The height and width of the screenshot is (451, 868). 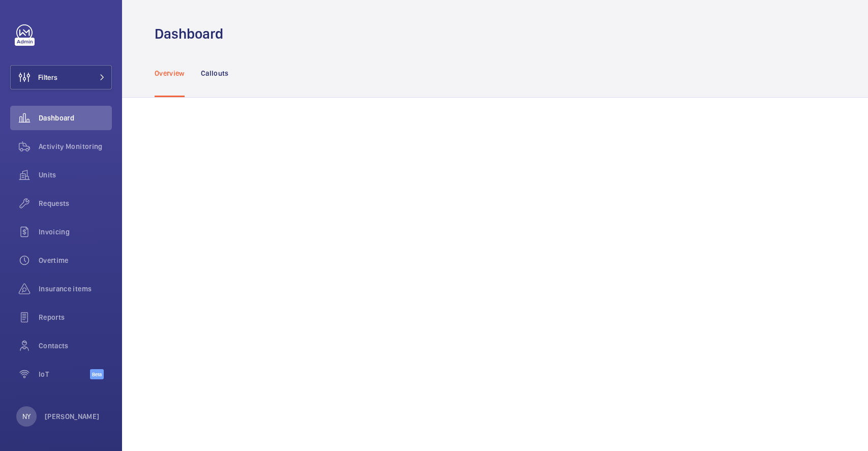 I want to click on p: Overview, so click(x=169, y=73).